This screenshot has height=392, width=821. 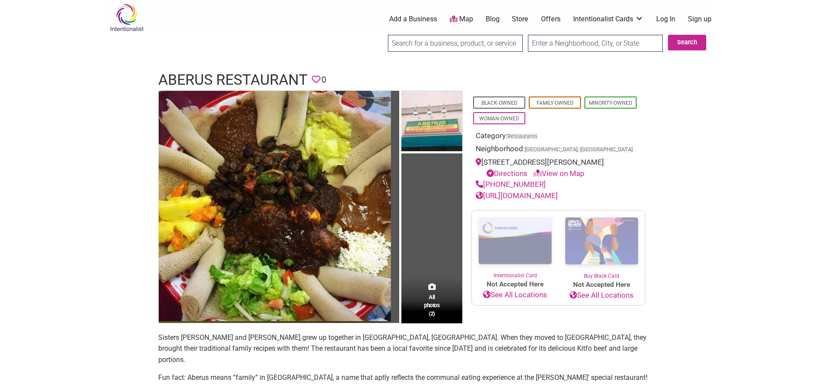 I want to click on span: 0, so click(x=324, y=80).